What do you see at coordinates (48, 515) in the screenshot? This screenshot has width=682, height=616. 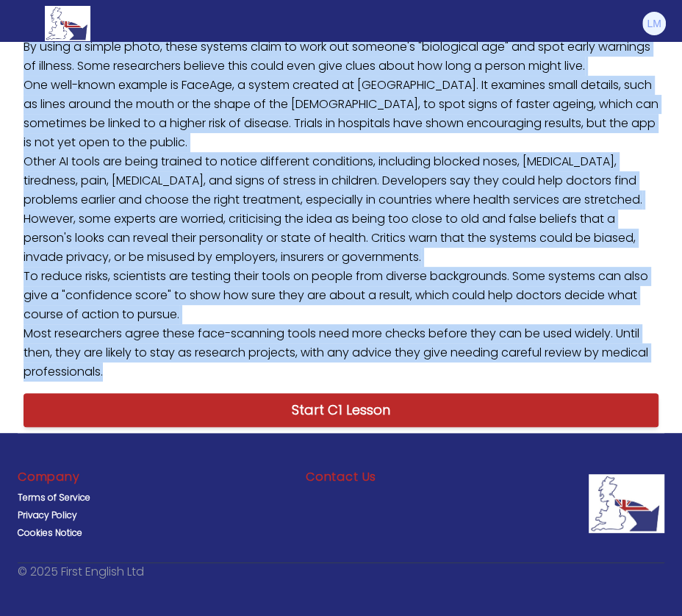 I see `a: Privacy Policy` at bounding box center [48, 515].